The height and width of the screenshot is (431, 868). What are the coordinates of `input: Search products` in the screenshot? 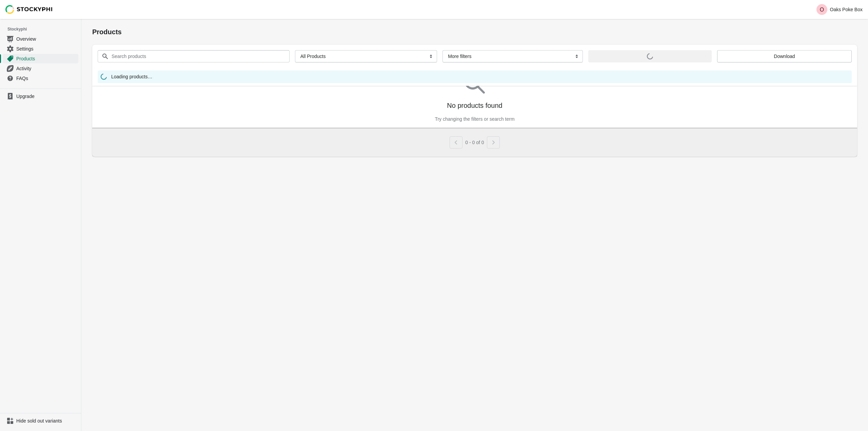 It's located at (194, 56).